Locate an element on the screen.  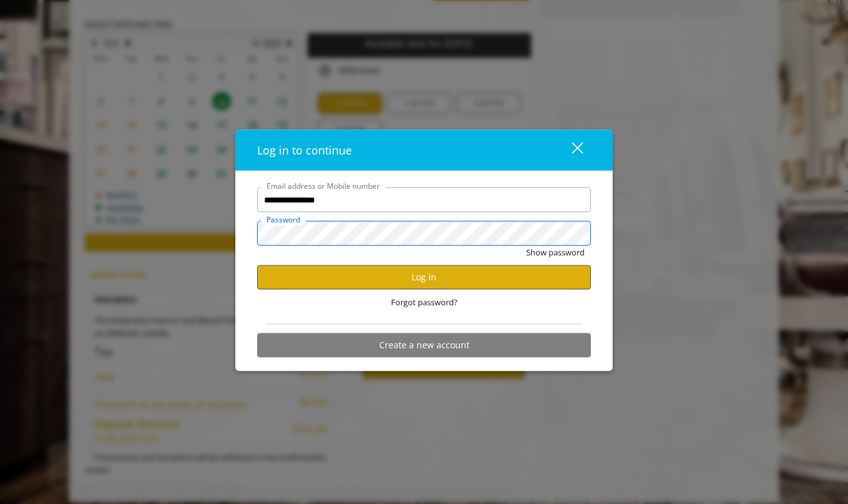
button: Show password is located at coordinates (555, 252).